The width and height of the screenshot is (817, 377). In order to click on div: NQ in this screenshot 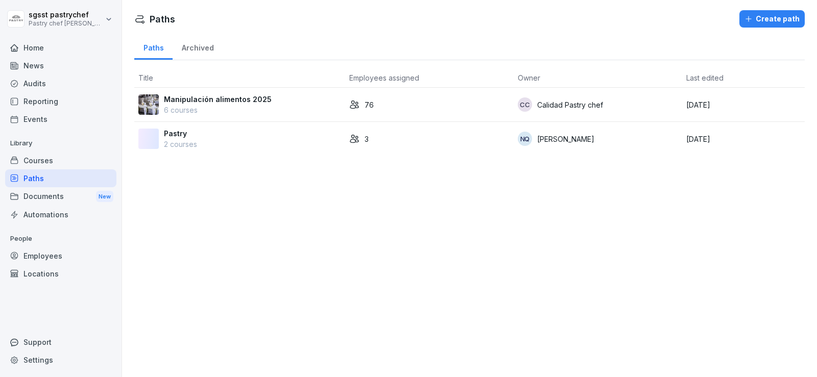, I will do `click(525, 139)`.